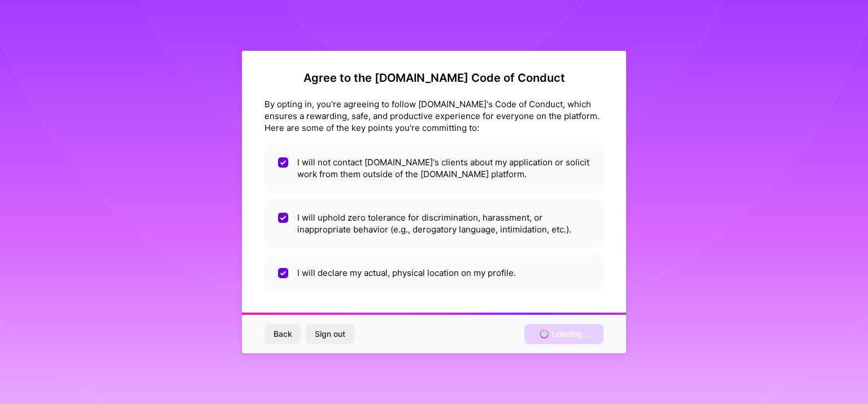 The image size is (868, 404). Describe the element at coordinates (330, 334) in the screenshot. I see `span: Sign out` at that location.